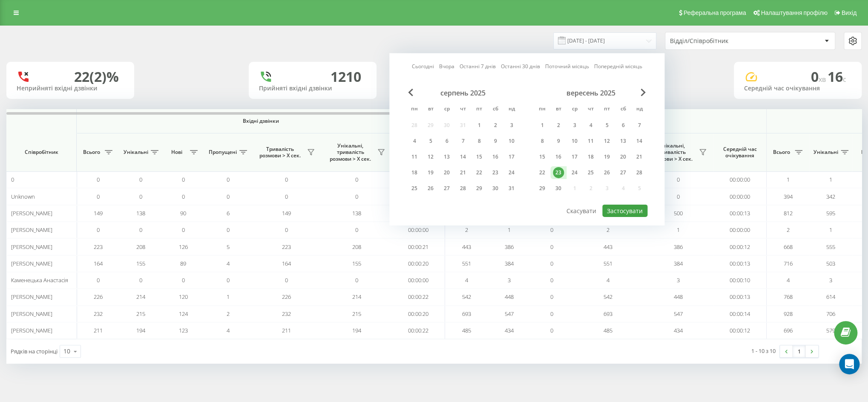 This screenshot has height=402, width=868. I want to click on a: Вчора, so click(447, 66).